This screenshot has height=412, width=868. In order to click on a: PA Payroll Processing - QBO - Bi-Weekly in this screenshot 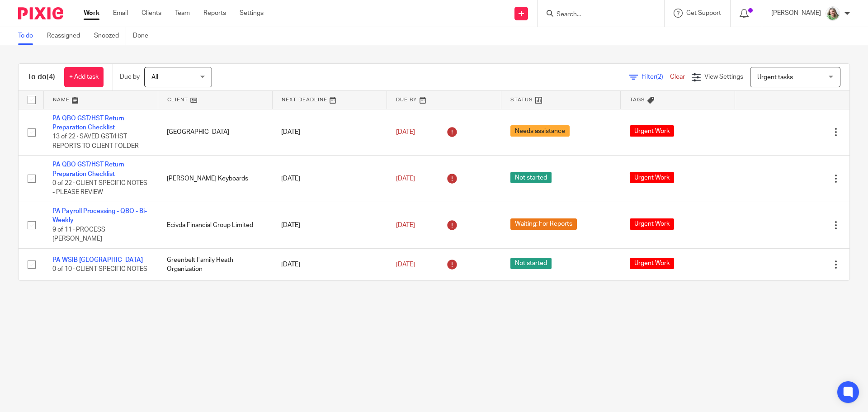, I will do `click(99, 216)`.